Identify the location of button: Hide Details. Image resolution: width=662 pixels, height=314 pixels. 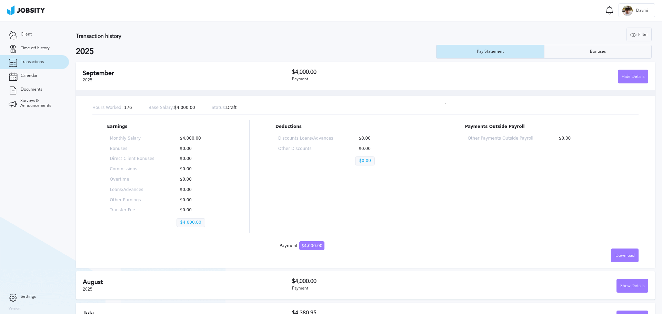
(633, 76).